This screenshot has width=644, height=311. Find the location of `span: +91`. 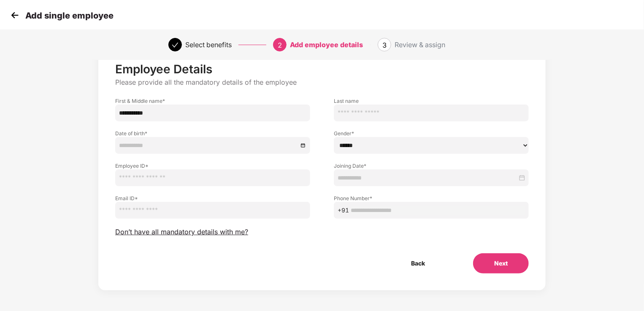

span: +91 is located at coordinates (343, 210).